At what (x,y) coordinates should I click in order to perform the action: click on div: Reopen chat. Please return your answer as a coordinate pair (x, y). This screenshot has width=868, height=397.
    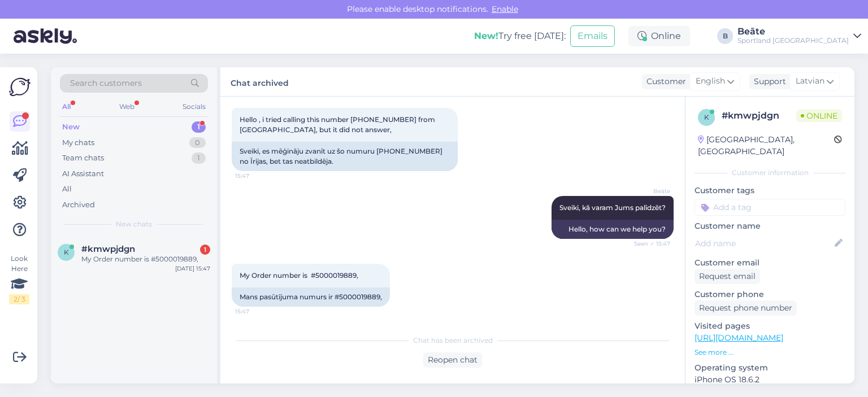
    Looking at the image, I should click on (453, 360).